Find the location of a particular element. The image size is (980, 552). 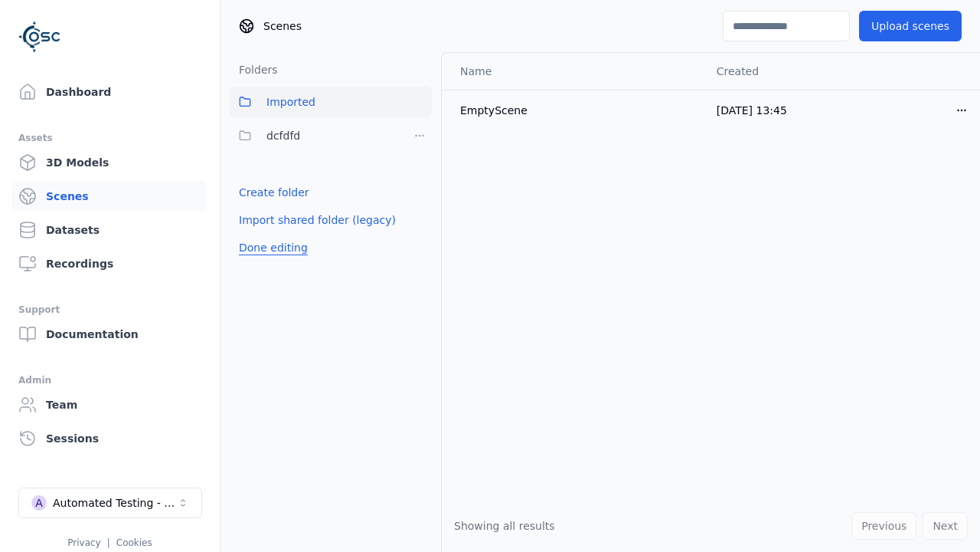

div: Assets is located at coordinates (109, 138).